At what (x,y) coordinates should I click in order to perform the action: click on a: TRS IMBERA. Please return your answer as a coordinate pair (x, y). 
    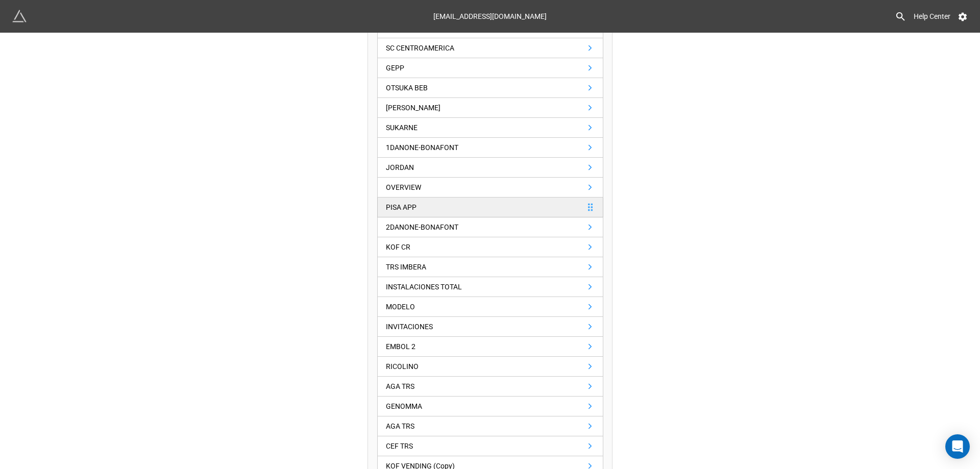
    Looking at the image, I should click on (490, 267).